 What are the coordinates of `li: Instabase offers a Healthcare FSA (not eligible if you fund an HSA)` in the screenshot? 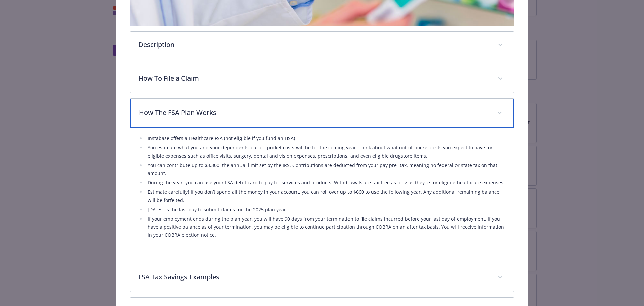 It's located at (326, 139).